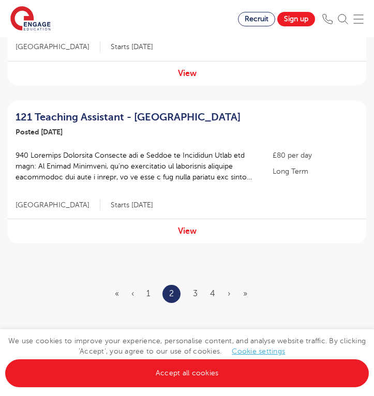 This screenshot has height=396, width=374. What do you see at coordinates (171, 294) in the screenshot?
I see `a: 2` at bounding box center [171, 294].